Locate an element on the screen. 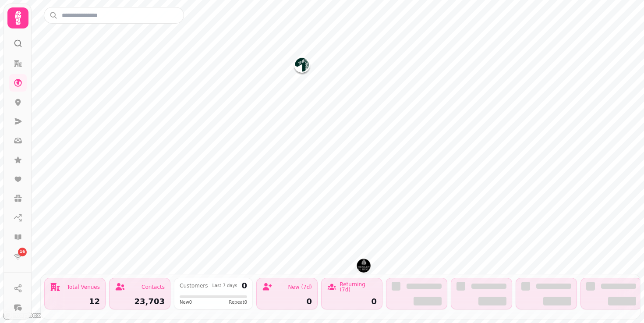 The height and width of the screenshot is (323, 644). div: New (7d) is located at coordinates (300, 287).